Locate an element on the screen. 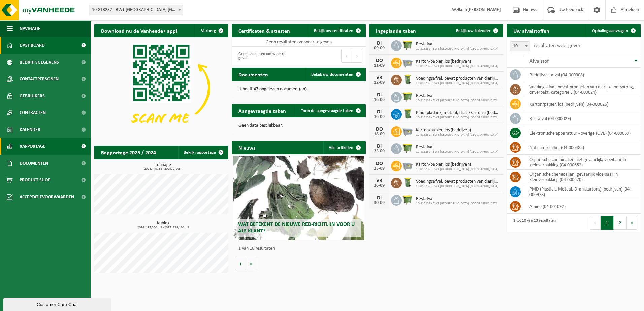 This screenshot has height=311, width=644. h3: Tonnage is located at coordinates (163, 167).